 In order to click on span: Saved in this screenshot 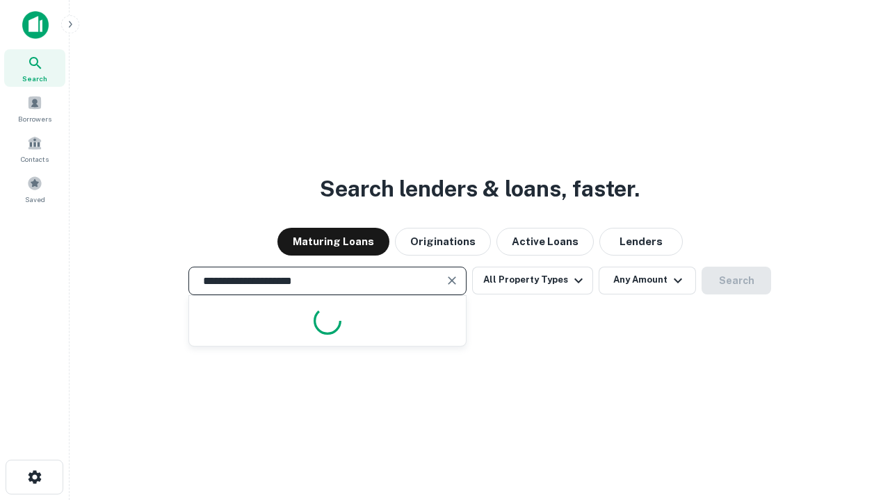, I will do `click(35, 199)`.